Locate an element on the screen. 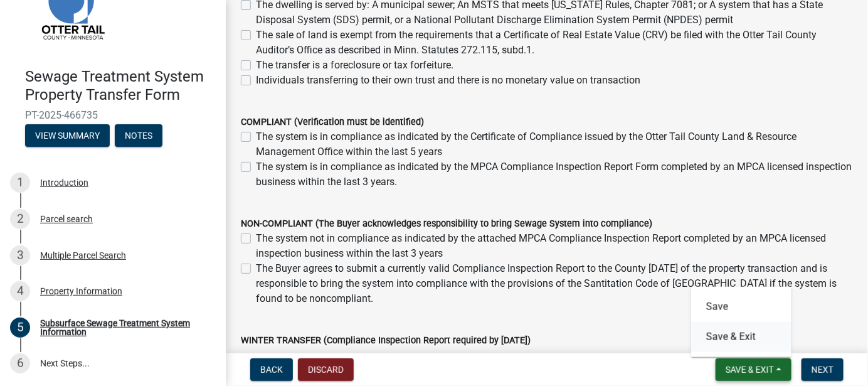  wm-modal-confirm: Summary is located at coordinates (67, 136).